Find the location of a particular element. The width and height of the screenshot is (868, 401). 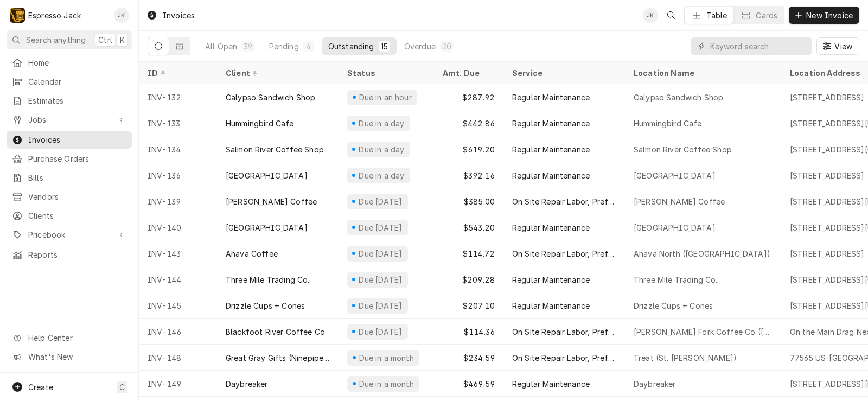

div: Location Name is located at coordinates (702, 72).